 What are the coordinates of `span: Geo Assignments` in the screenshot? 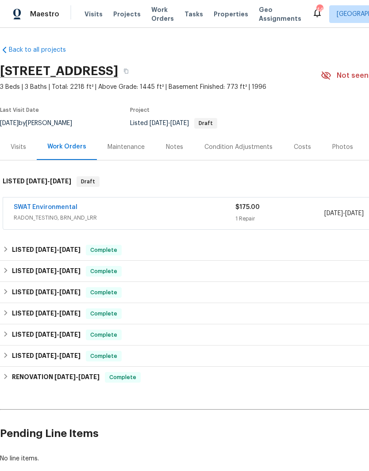 It's located at (280, 14).